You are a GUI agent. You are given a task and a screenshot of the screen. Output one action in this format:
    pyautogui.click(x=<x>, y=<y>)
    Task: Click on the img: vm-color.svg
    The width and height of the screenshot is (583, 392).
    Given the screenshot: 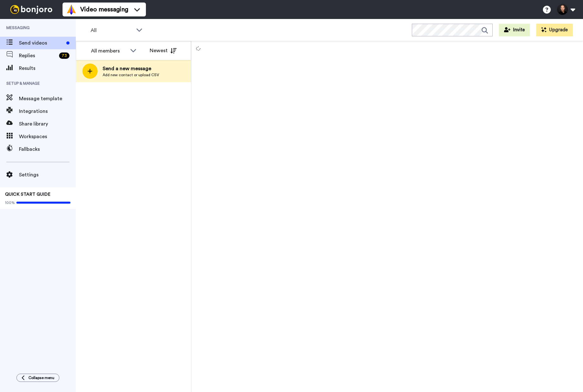 What is the action you would take?
    pyautogui.click(x=71, y=9)
    